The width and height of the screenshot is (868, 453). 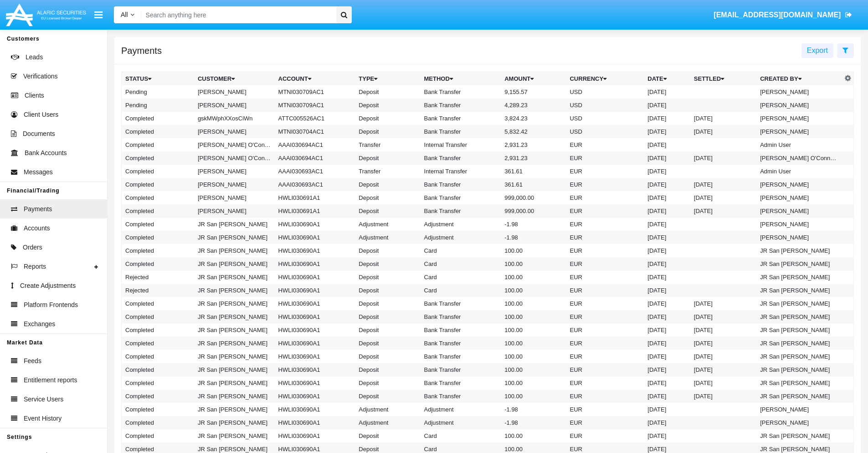 What do you see at coordinates (39, 324) in the screenshot?
I see `span: Exchanges` at bounding box center [39, 324].